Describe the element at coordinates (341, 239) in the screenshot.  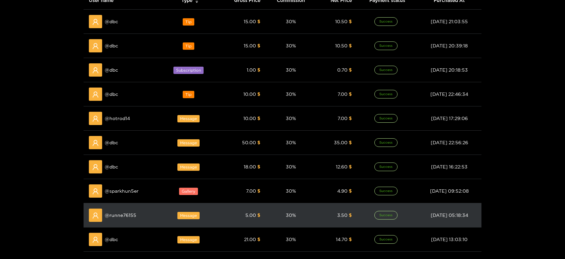
I see `span: 14.70` at that location.